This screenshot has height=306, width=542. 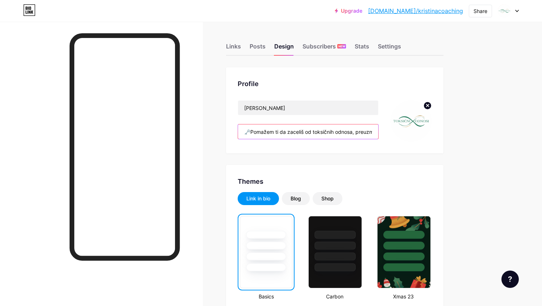 I want to click on a: Upgrade, so click(x=348, y=11).